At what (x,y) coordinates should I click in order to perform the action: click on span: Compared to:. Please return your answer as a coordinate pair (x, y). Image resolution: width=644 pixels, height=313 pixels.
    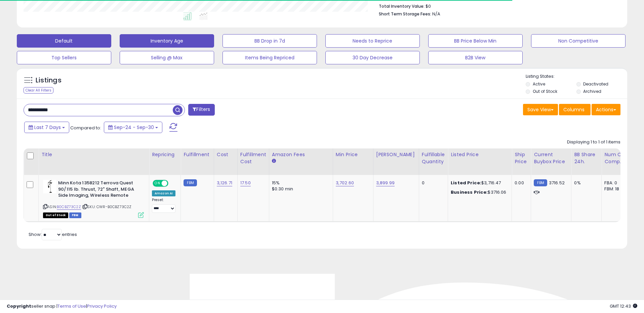
    Looking at the image, I should click on (86, 128).